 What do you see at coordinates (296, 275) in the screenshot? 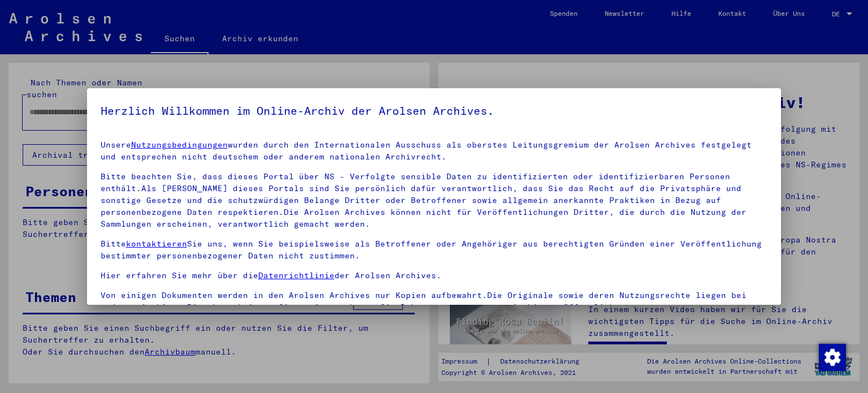
I see `a: Datenrichtlinie` at bounding box center [296, 275].